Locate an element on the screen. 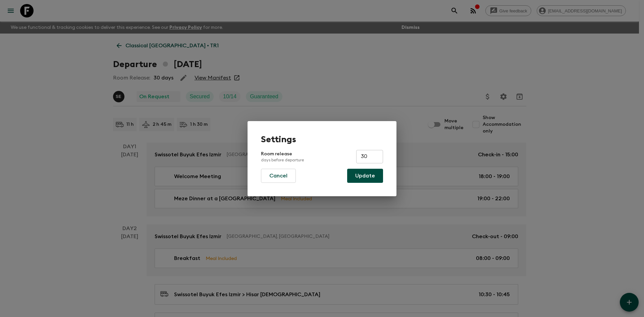 This screenshot has height=317, width=644. button: Update is located at coordinates (365, 175).